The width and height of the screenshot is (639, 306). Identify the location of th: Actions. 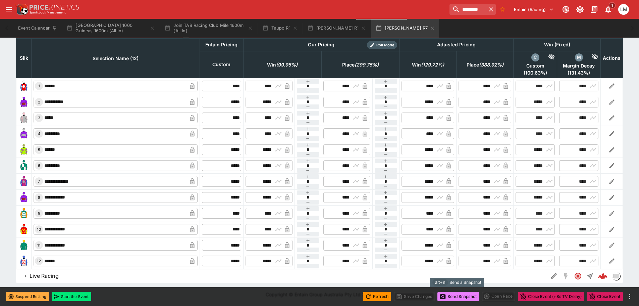
(612, 58).